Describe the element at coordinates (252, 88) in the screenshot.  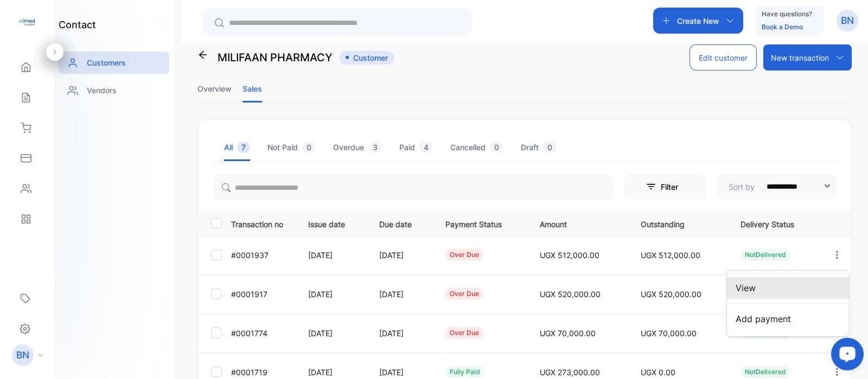
I see `li: Sales` at that location.